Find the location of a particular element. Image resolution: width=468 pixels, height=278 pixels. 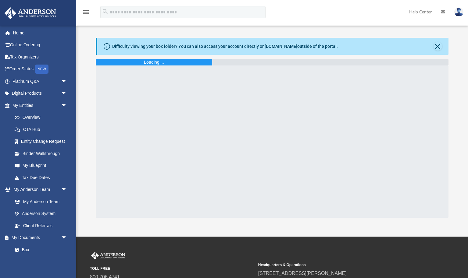

a: Entity Change Request is located at coordinates (42, 142).